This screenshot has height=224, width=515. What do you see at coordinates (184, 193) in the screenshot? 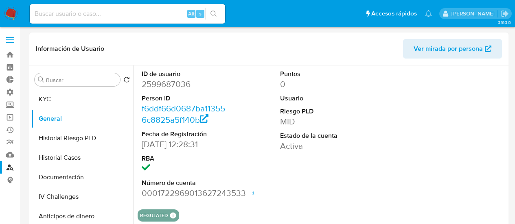
I see `dd: 0001722969013627243533` at bounding box center [184, 193].